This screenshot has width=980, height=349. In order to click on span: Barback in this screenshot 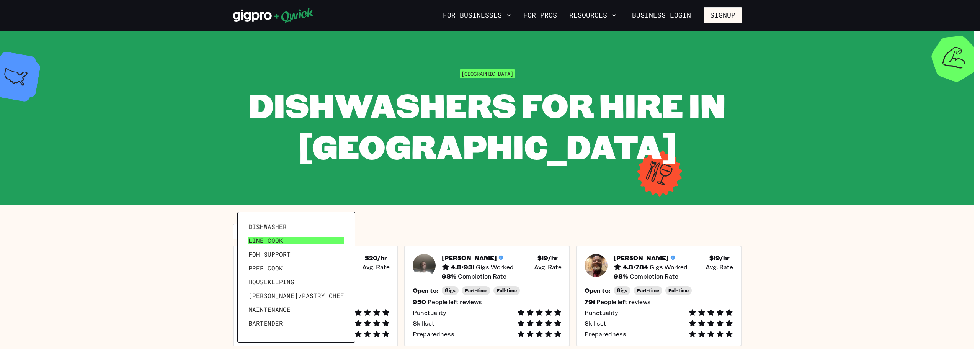, I will do `click(262, 337)`.